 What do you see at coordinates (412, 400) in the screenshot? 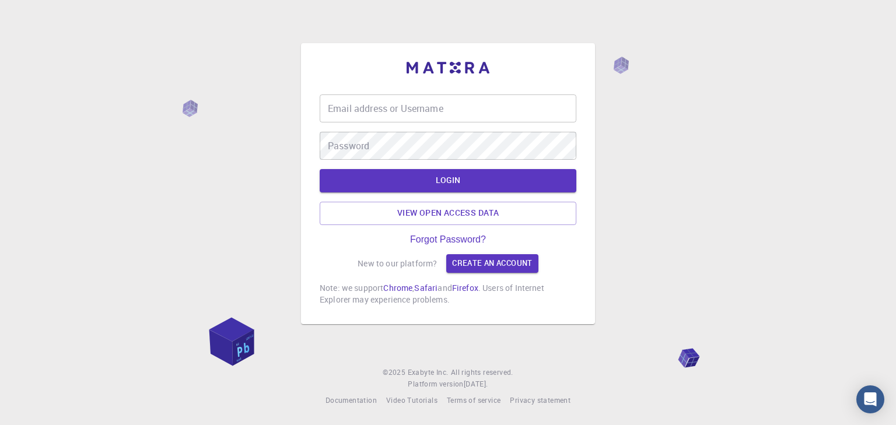
I see `span: Video Tutorials` at bounding box center [412, 400].